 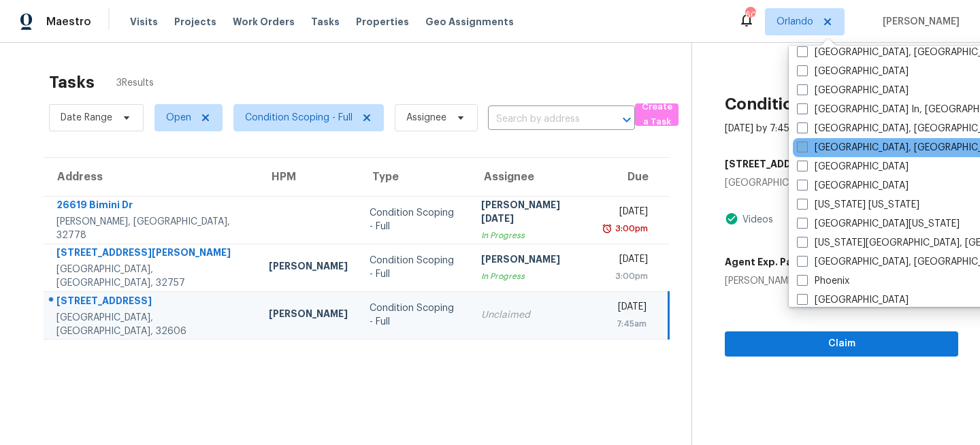 I want to click on input: Search by address, so click(x=543, y=119).